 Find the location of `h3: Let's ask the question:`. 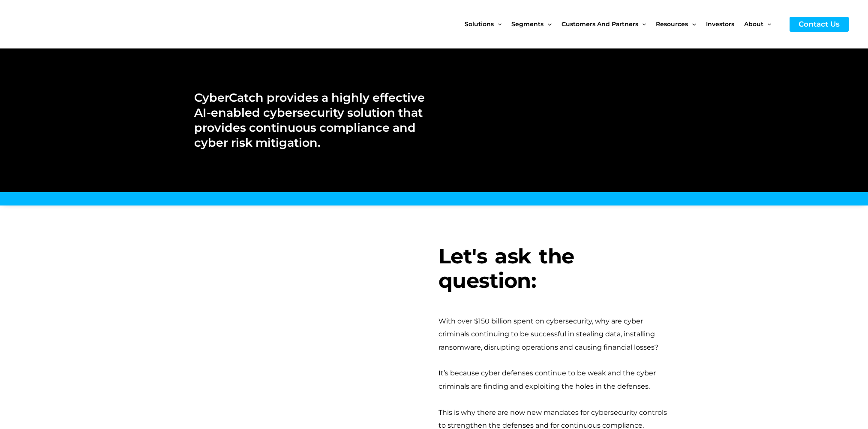

h3: Let's ask the question: is located at coordinates (557, 268).